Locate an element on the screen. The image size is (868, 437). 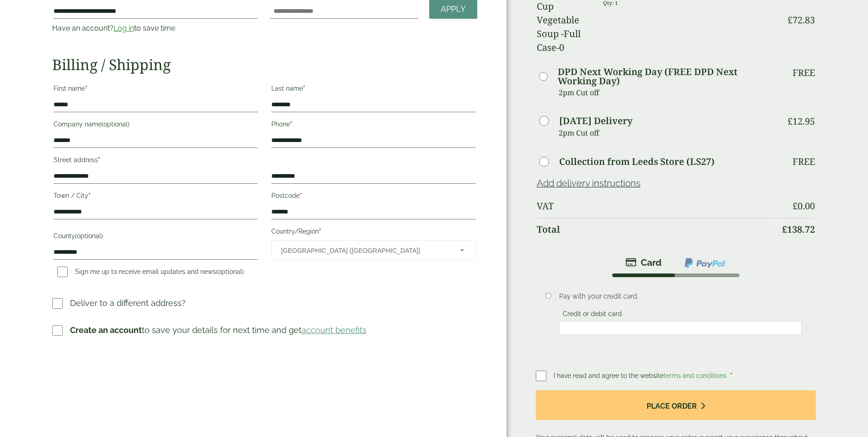
p: Deliver to a different address? is located at coordinates (128, 302).